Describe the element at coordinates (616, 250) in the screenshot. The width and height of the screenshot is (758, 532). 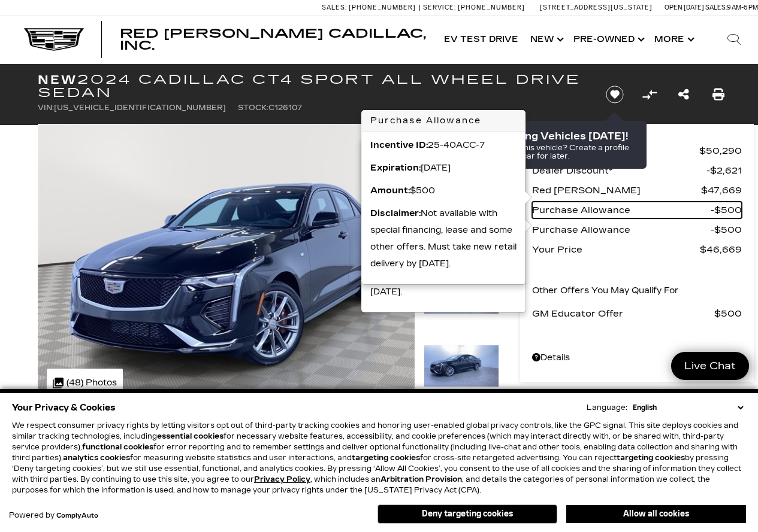
I see `span: Your Price` at that location.